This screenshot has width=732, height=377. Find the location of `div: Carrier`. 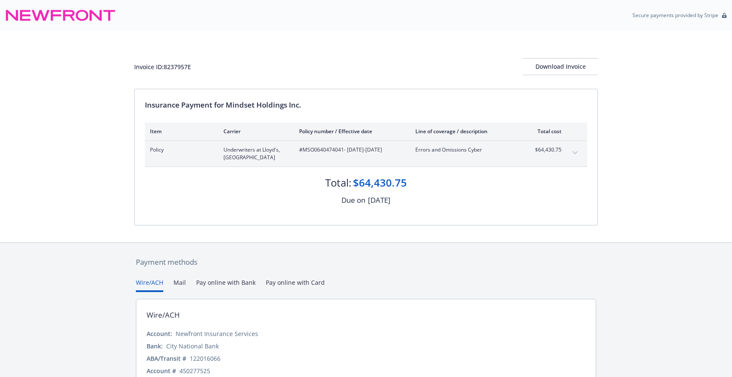

div: Carrier is located at coordinates (254, 131).